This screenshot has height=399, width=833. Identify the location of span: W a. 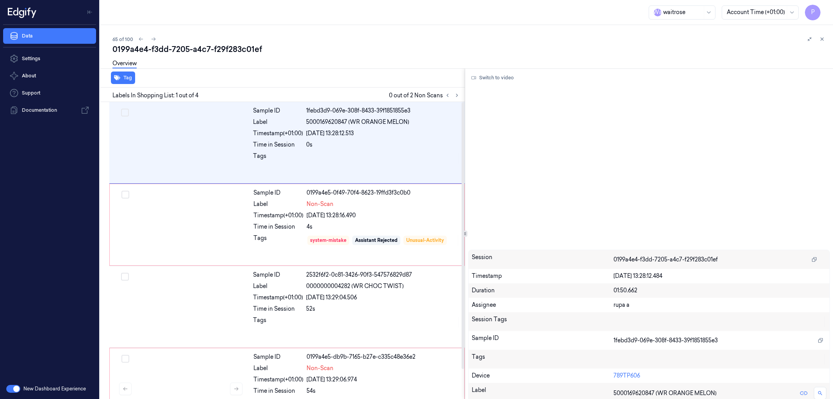
(658, 12).